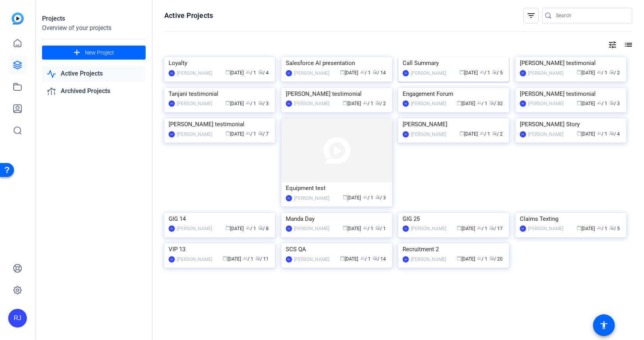  I want to click on span: / 2, so click(614, 73).